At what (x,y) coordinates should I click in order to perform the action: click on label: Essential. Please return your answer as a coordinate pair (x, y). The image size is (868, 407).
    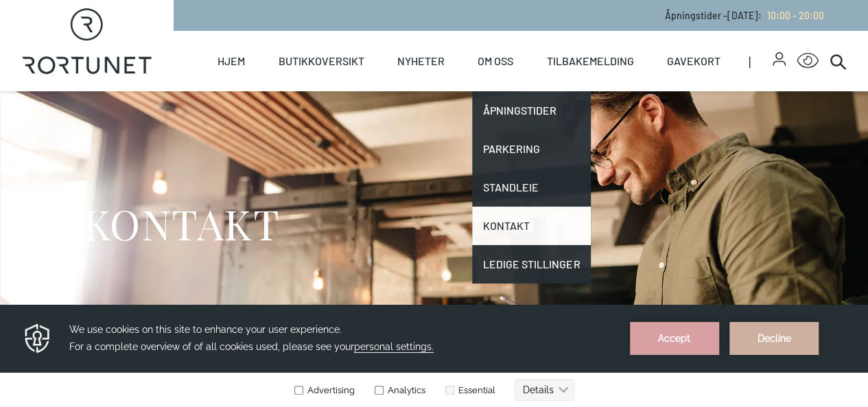
    Looking at the image, I should click on (469, 85).